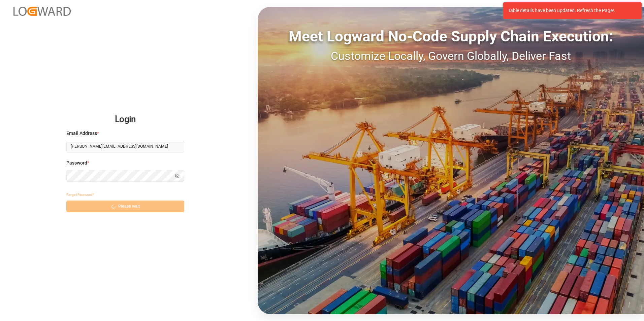  I want to click on div: Table details have been updated. Refresh the Page!., so click(570, 10).